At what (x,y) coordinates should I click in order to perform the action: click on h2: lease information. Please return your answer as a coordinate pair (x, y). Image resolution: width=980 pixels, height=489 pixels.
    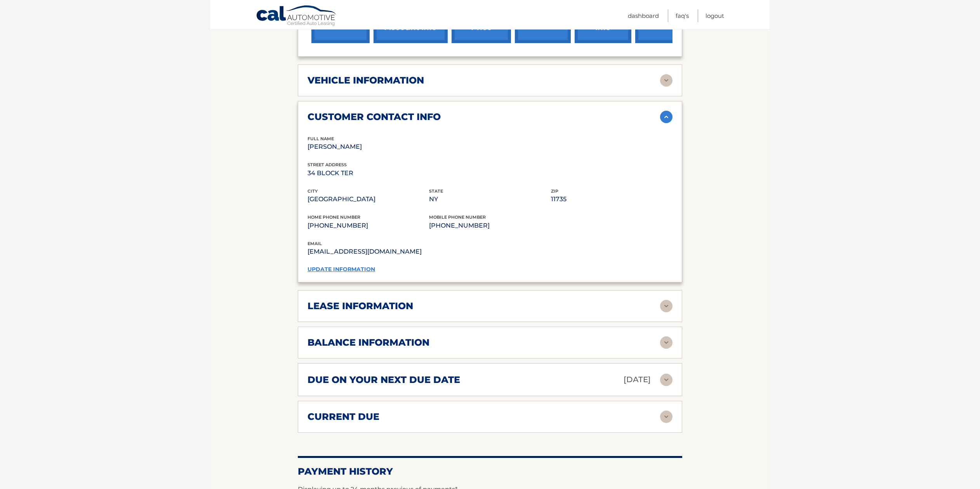
    Looking at the image, I should click on (360, 306).